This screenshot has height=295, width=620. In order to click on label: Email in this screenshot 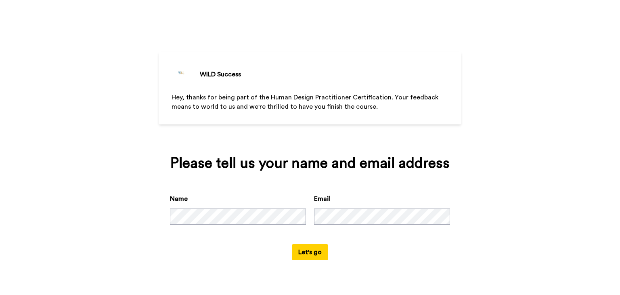, I will do `click(322, 199)`.